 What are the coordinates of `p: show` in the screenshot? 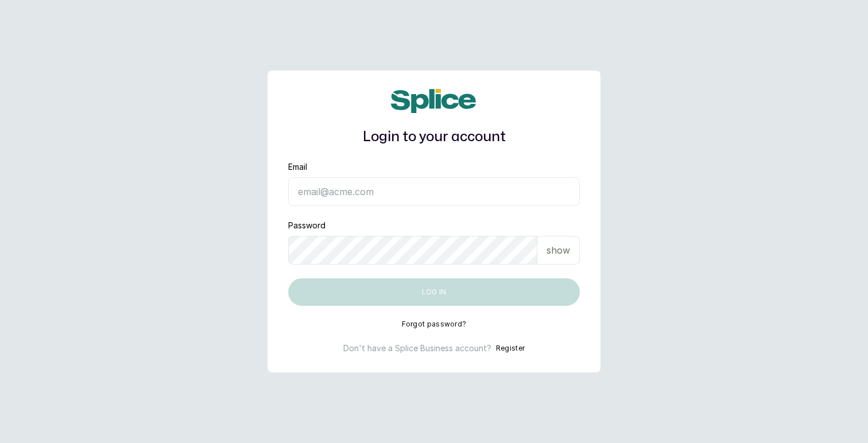 It's located at (558, 250).